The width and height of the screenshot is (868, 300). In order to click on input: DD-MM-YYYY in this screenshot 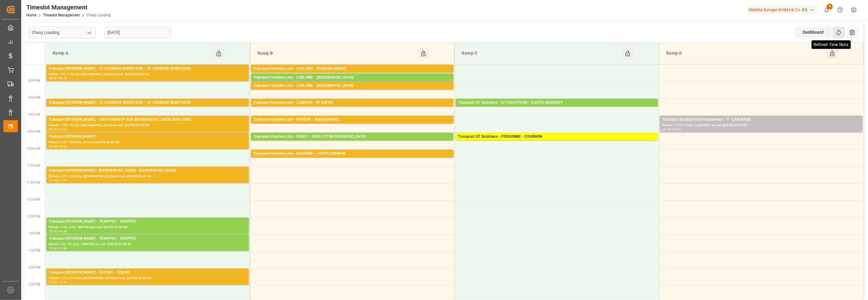, I will do `click(137, 32)`.